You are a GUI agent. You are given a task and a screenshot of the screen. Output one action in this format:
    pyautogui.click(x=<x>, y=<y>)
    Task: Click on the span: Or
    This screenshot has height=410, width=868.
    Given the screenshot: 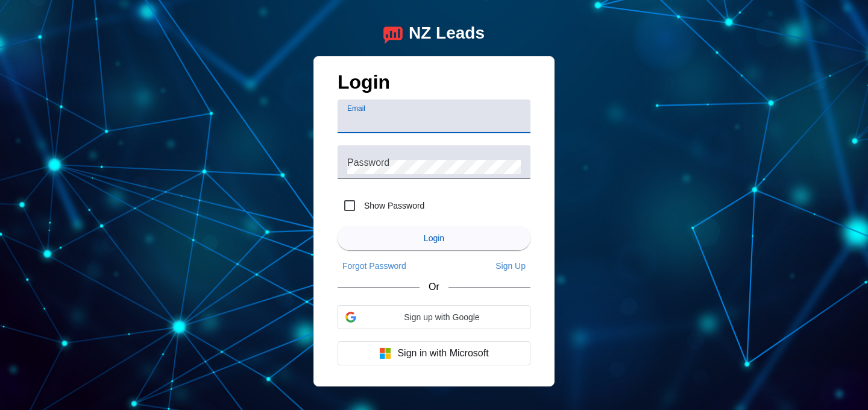 What is the action you would take?
    pyautogui.click(x=434, y=287)
    